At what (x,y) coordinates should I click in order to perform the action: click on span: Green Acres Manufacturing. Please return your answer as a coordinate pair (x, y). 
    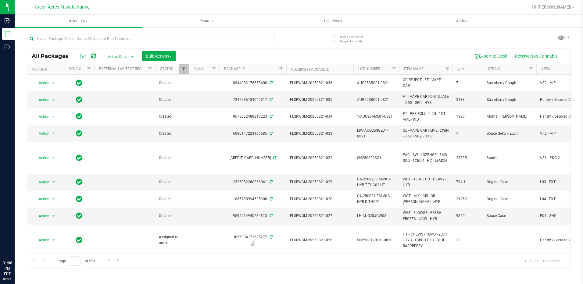
    Looking at the image, I should click on (62, 7).